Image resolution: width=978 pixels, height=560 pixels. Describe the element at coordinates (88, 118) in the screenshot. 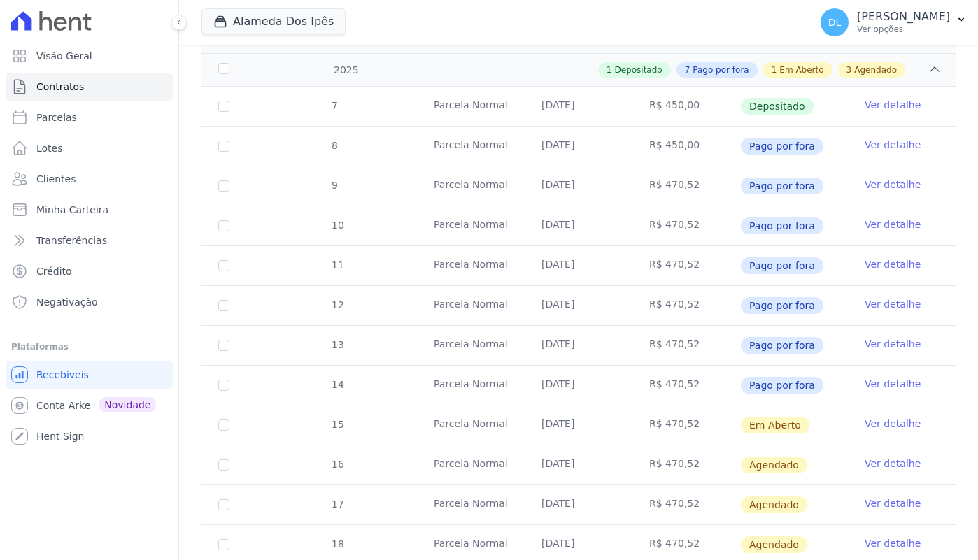

I see `a: Parcelas` at that location.